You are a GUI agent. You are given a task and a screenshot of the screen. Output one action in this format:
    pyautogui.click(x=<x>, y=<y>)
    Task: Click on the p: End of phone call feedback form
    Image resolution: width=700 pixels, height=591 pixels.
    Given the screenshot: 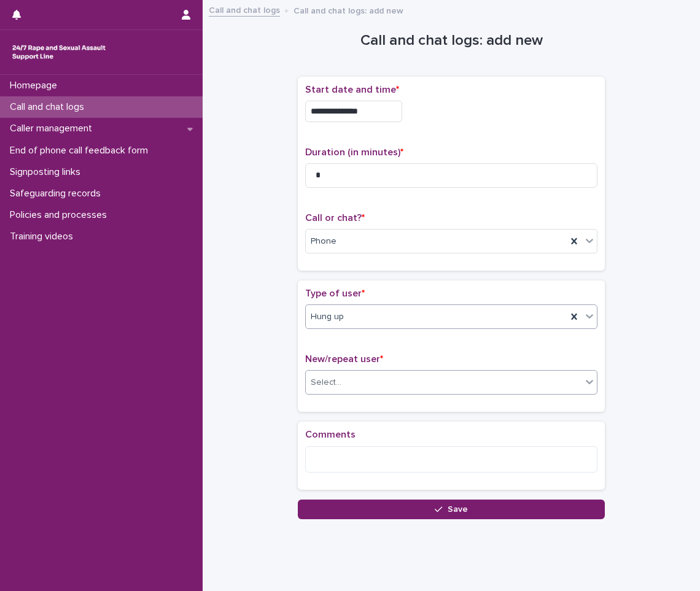 What is the action you would take?
    pyautogui.click(x=81, y=151)
    